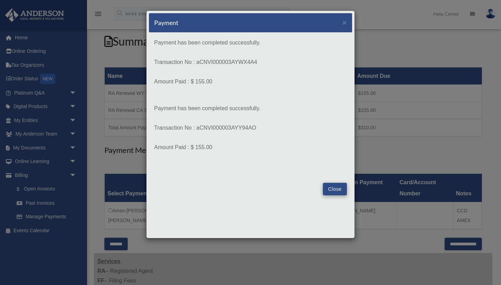  I want to click on p: Transaction No : aCNVI000003AYY94AO, so click(251, 128).